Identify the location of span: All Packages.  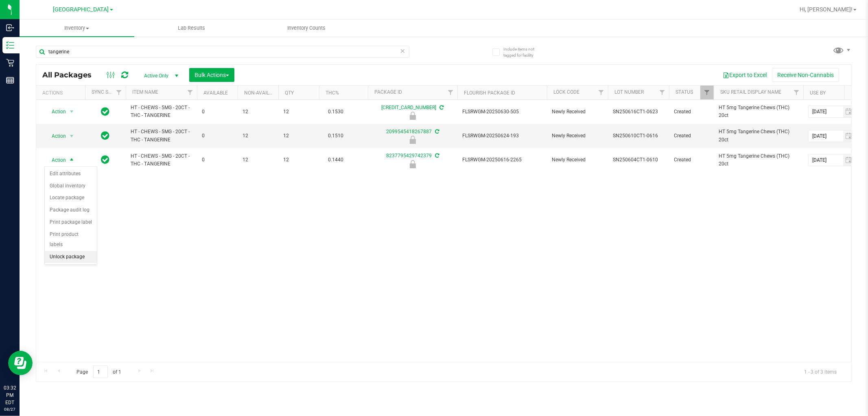
(71, 75).